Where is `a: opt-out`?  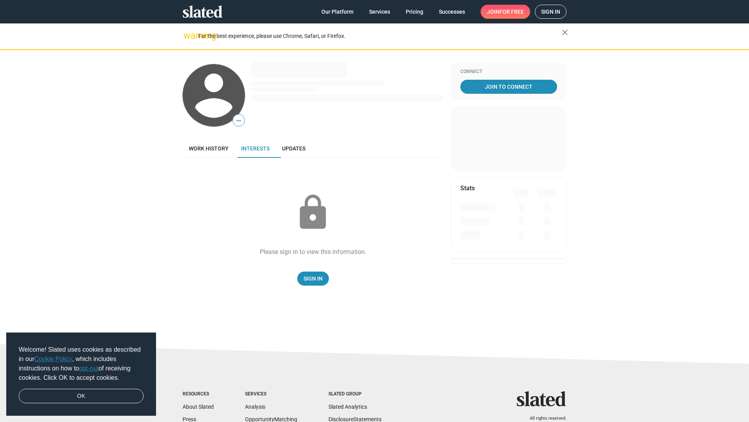 a: opt-out is located at coordinates (89, 368).